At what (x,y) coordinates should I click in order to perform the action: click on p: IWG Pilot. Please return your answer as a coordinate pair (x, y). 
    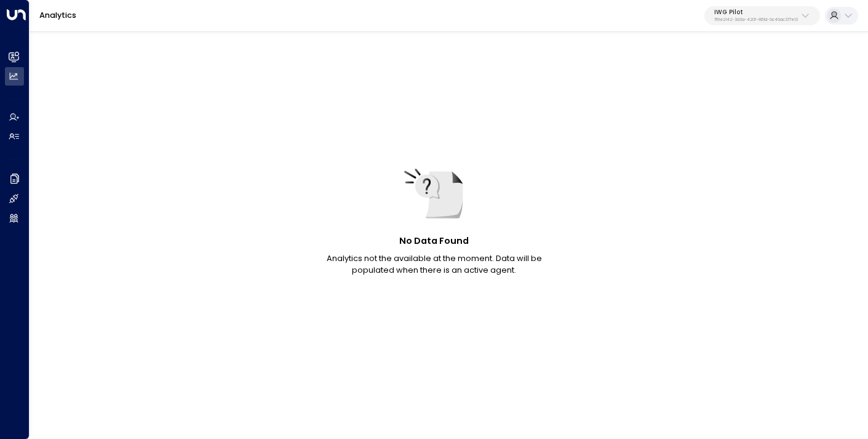
    Looking at the image, I should click on (756, 12).